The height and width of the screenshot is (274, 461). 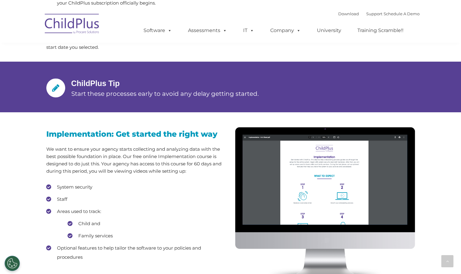 What do you see at coordinates (147, 223) in the screenshot?
I see `li: Child and` at bounding box center [147, 223].